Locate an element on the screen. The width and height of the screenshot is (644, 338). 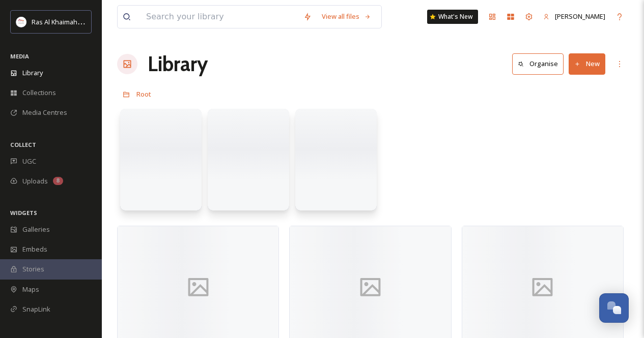
span: UGC is located at coordinates (29, 161).